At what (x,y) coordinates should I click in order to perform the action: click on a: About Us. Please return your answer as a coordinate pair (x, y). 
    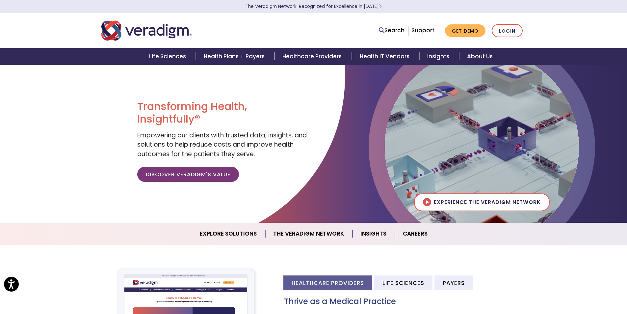
    Looking at the image, I should click on (480, 56).